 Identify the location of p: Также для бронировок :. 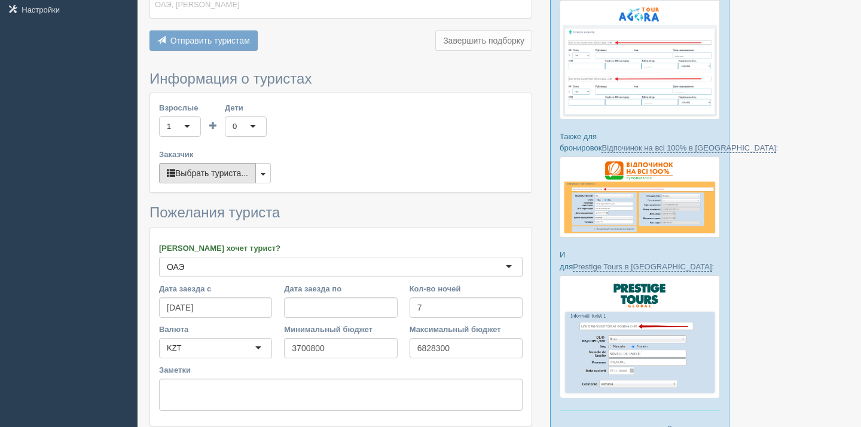
(639, 142).